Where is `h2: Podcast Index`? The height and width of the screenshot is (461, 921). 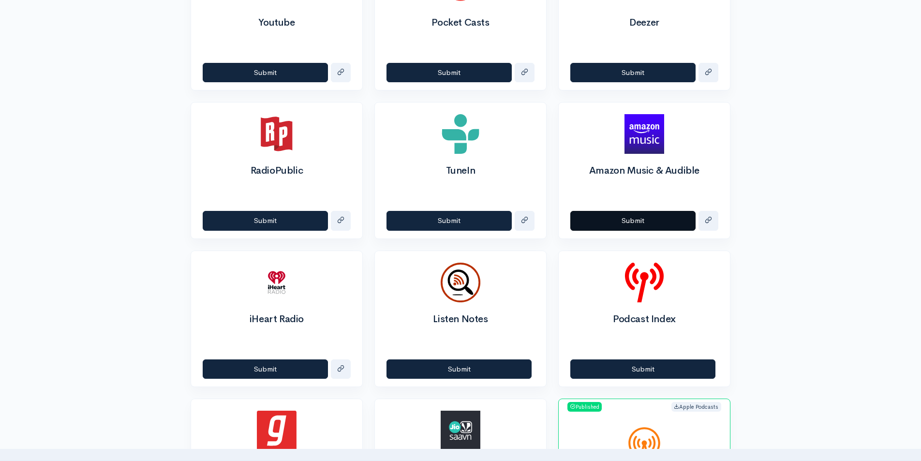
h2: Podcast Index is located at coordinates (644, 319).